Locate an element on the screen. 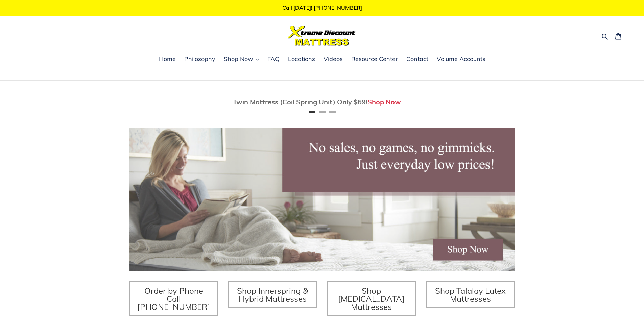 This screenshot has height=320, width=644. span: Shop Now is located at coordinates (238, 59).